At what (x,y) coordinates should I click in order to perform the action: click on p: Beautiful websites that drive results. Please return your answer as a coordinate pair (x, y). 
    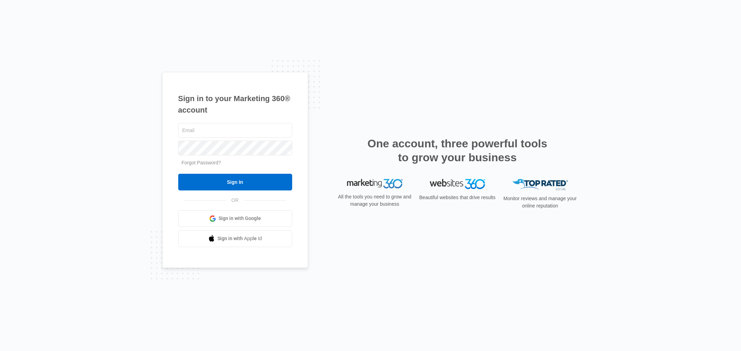
    Looking at the image, I should click on (457, 197).